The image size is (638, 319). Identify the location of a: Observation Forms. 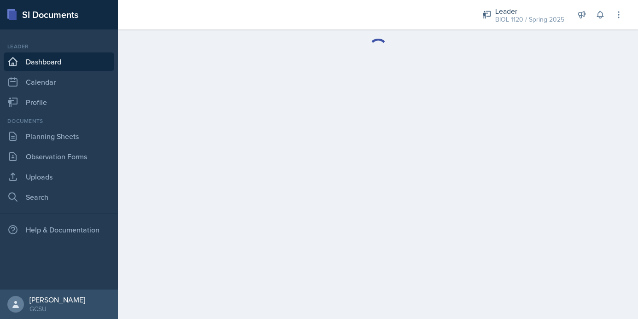
(59, 157).